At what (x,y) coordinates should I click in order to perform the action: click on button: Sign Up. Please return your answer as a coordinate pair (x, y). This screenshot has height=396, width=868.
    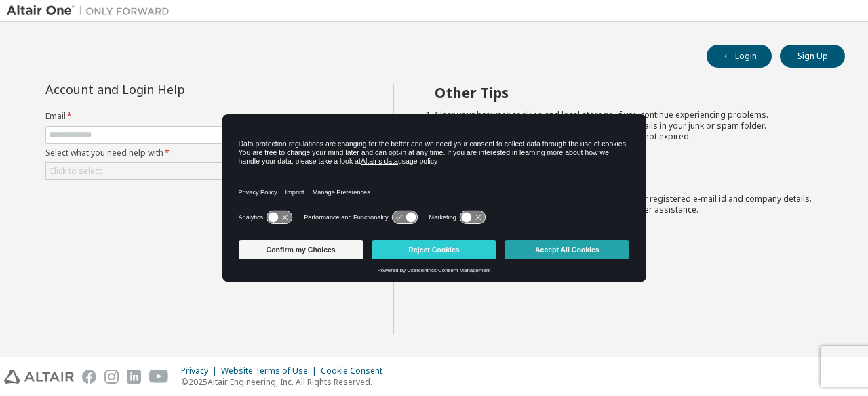
    Looking at the image, I should click on (812, 56).